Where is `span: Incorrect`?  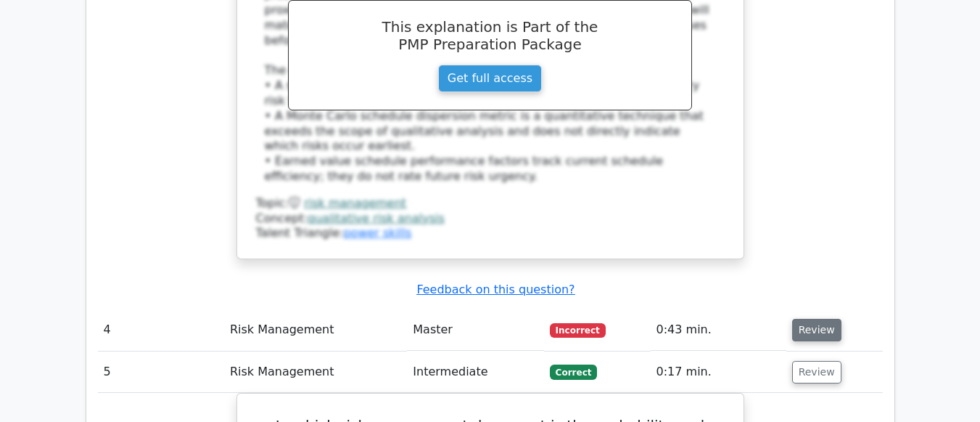
span: Incorrect is located at coordinates (578, 330).